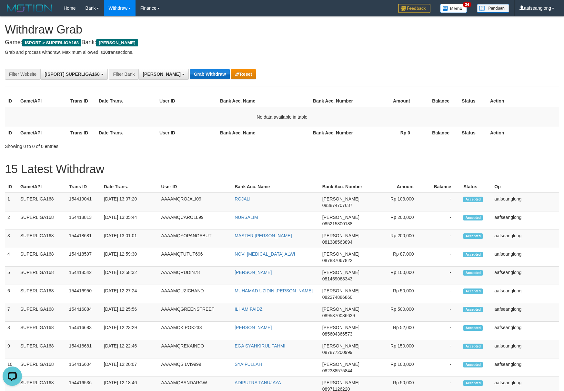 This screenshot has width=564, height=391. Describe the element at coordinates (525, 187) in the screenshot. I see `th: Op` at that location.